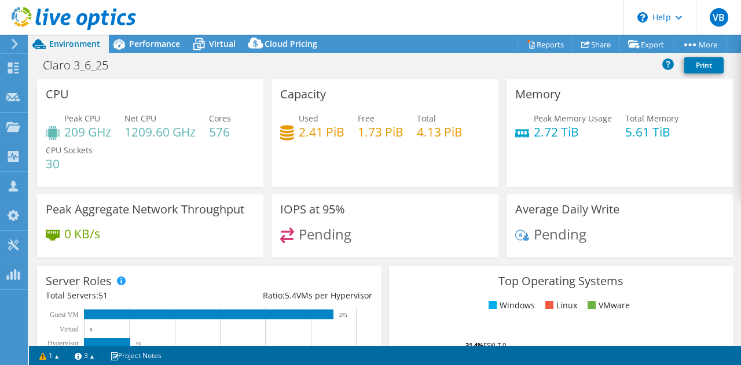 The image size is (741, 365). Describe the element at coordinates (495, 345) in the screenshot. I see `tspan: ESXi 7.0` at that location.